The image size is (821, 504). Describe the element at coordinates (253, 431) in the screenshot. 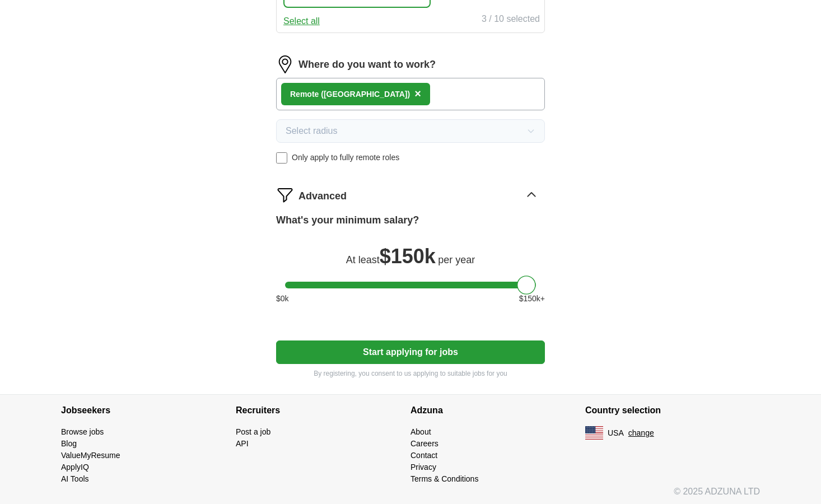

I see `a: Post a job` at that location.